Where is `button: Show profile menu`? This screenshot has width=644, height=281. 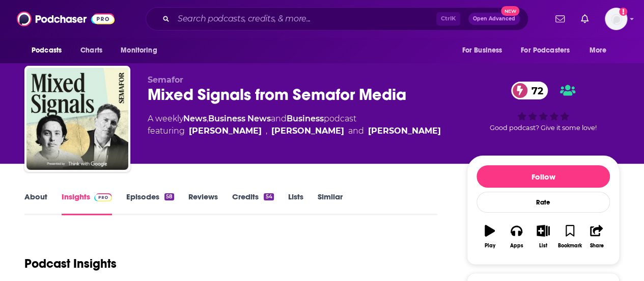 button: Show profile menu is located at coordinates (616, 19).